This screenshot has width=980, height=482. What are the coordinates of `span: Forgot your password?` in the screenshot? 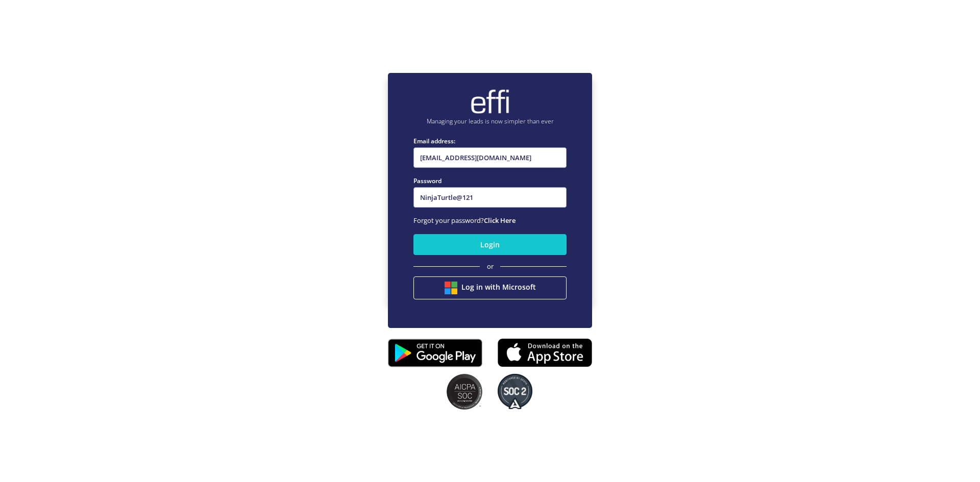 It's located at (465, 221).